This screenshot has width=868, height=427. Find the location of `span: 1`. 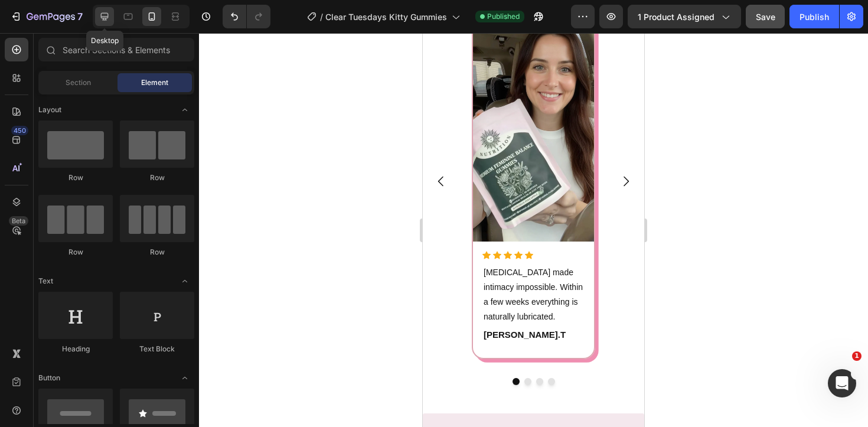

span: 1 is located at coordinates (857, 356).